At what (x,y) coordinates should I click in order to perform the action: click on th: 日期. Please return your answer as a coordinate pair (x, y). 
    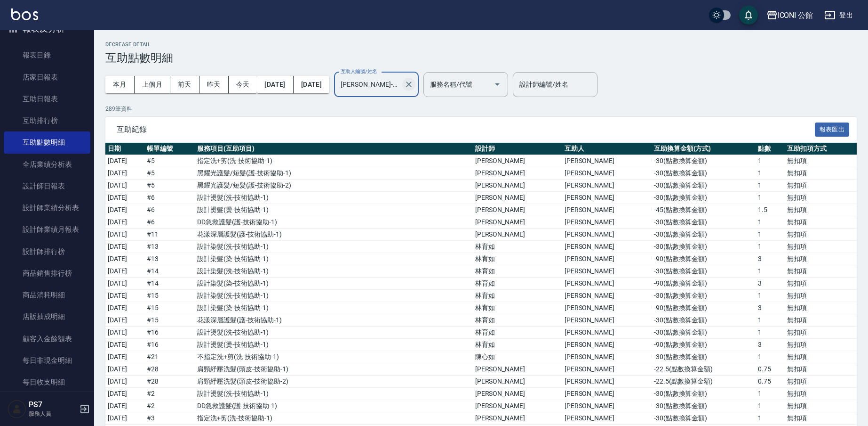
    Looking at the image, I should click on (125, 149).